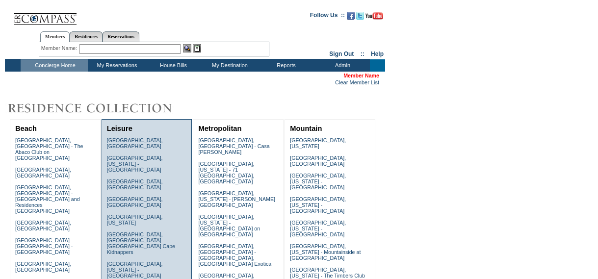 The height and width of the screenshot is (279, 598). Describe the element at coordinates (220, 129) in the screenshot. I see `a: Metropolitan` at that location.